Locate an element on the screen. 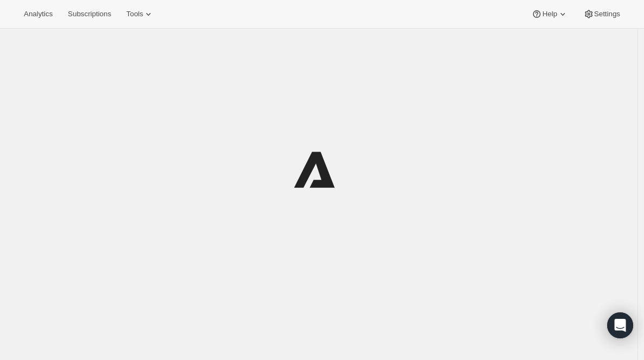 Image resolution: width=644 pixels, height=360 pixels. button: Help is located at coordinates (549, 14).